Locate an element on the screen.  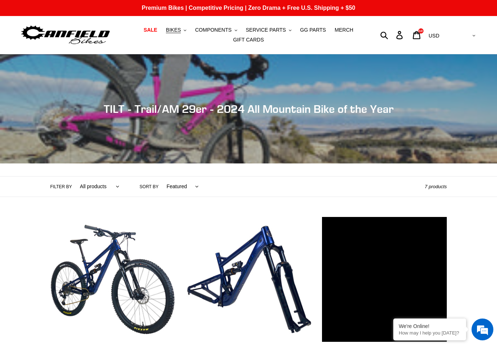
span: 10 is located at coordinates (420, 31).